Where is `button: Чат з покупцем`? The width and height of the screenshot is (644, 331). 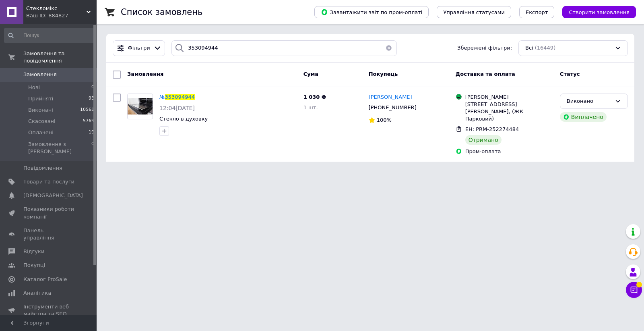
button: Чат з покупцем is located at coordinates (634, 289).